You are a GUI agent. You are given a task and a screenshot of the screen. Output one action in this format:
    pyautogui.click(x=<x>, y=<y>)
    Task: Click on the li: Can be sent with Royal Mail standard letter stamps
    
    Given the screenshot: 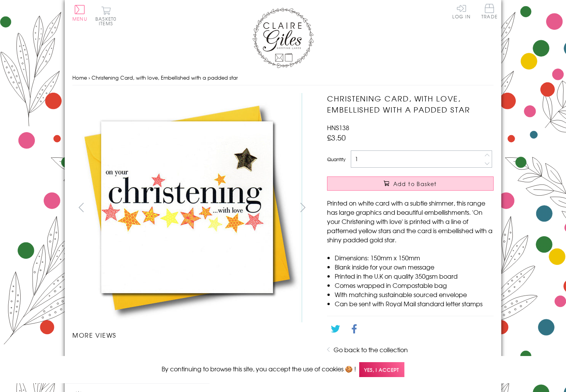 What is the action you would take?
    pyautogui.click(x=414, y=304)
    